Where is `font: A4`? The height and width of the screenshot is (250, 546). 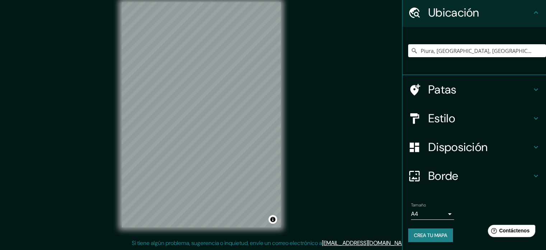
font: A4 is located at coordinates (415, 213).